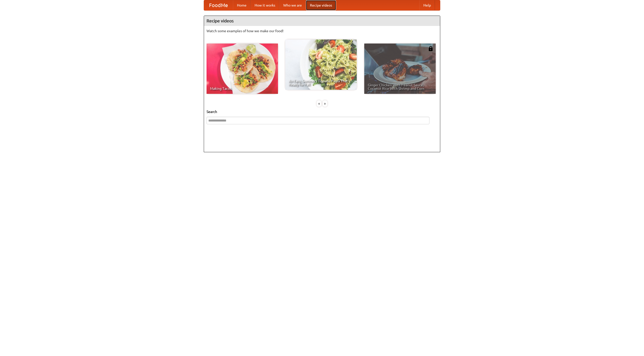 The image size is (644, 356). I want to click on a: Who we are, so click(292, 5).